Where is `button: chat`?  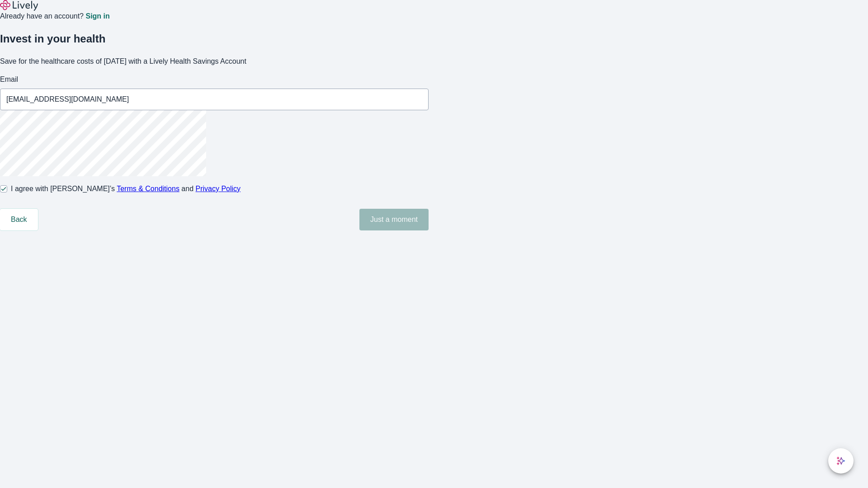
button: chat is located at coordinates (840, 461).